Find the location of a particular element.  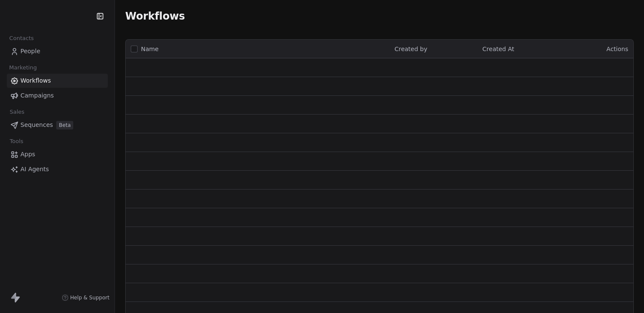

span: Name is located at coordinates (149, 49).